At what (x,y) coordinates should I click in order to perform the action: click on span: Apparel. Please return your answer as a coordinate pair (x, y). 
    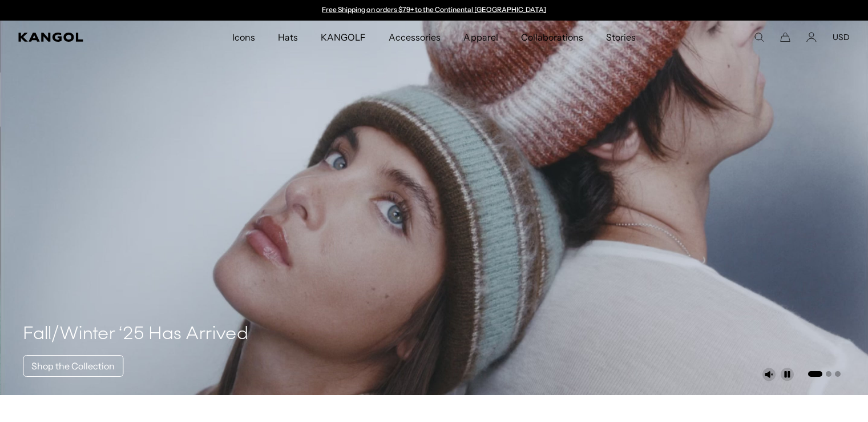
    Looking at the image, I should click on (481, 37).